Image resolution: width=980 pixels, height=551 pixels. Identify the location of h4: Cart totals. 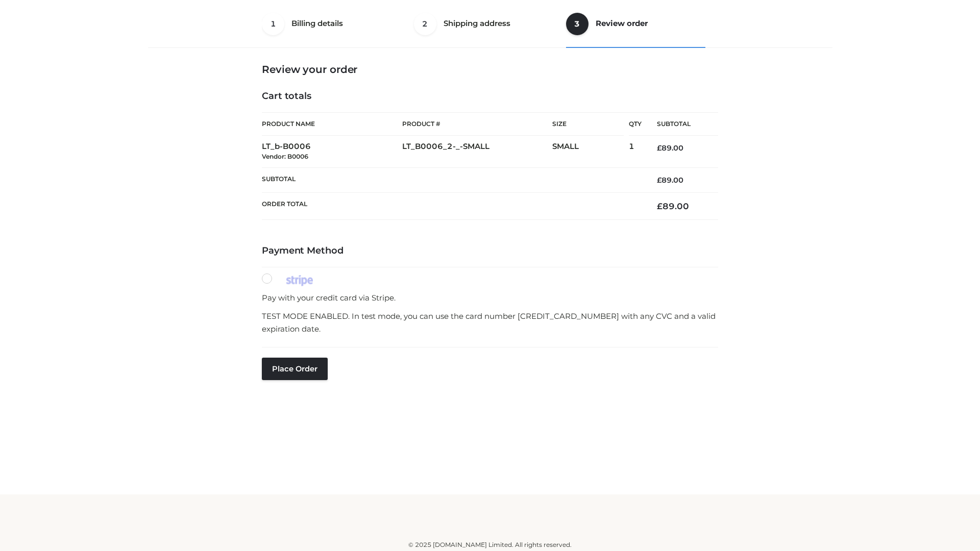
(490, 96).